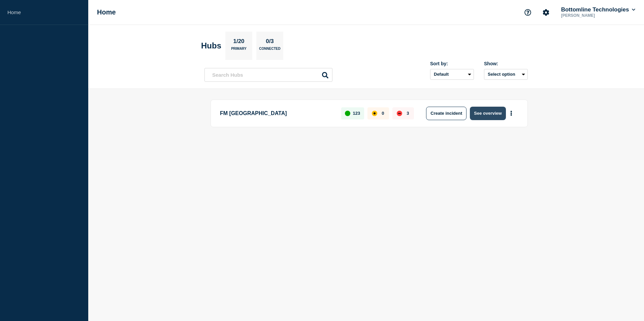 This screenshot has width=644, height=321. Describe the element at coordinates (270, 50) in the screenshot. I see `p: Connected` at that location.